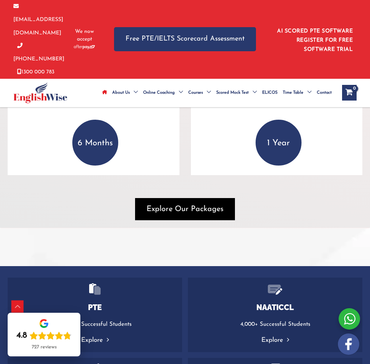 The width and height of the screenshot is (370, 364). I want to click on a: View Shopping Cart, empty, so click(349, 93).